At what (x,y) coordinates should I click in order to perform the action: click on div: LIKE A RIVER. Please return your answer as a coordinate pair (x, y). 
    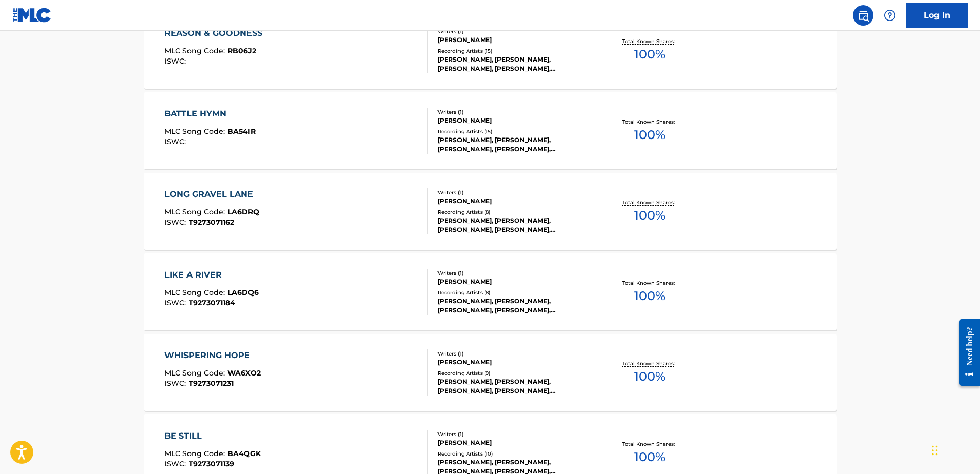
    Looking at the image, I should click on (212, 275).